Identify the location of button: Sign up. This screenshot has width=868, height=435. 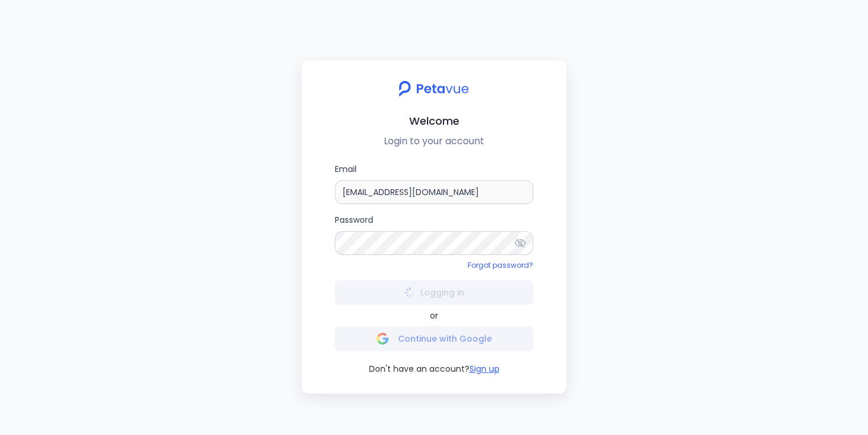
(484, 369).